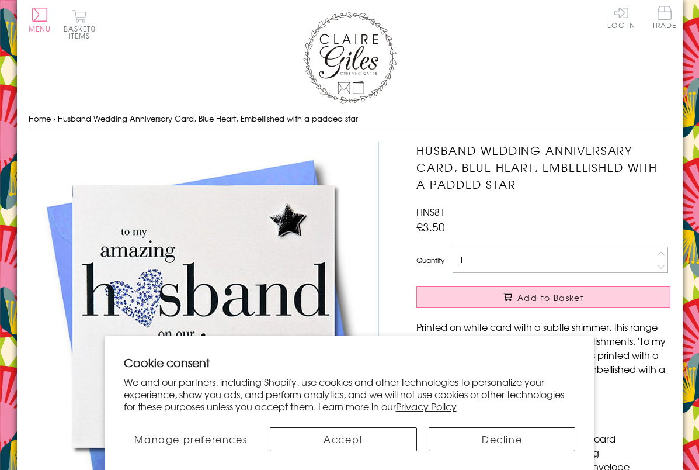 The image size is (699, 470). Describe the element at coordinates (502, 439) in the screenshot. I see `button: Decline` at that location.